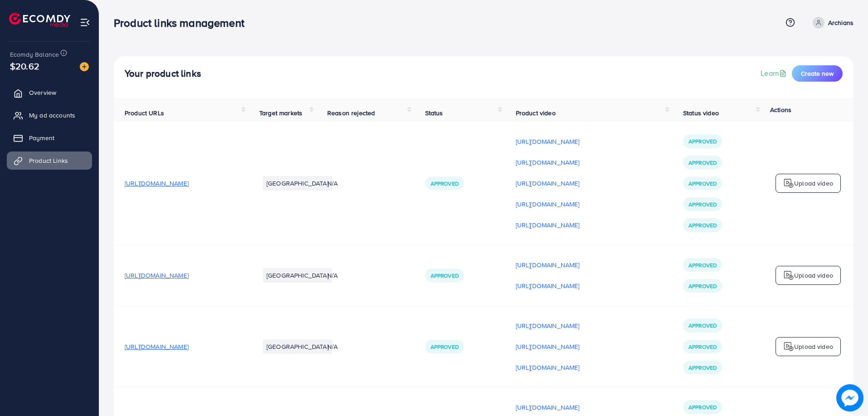 This screenshot has height=416, width=868. Describe the element at coordinates (163, 74) in the screenshot. I see `h4: Your product links` at that location.